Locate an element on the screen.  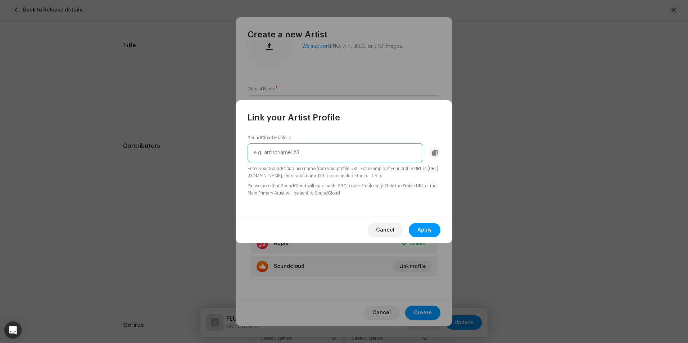
button: Apply is located at coordinates (425, 230).